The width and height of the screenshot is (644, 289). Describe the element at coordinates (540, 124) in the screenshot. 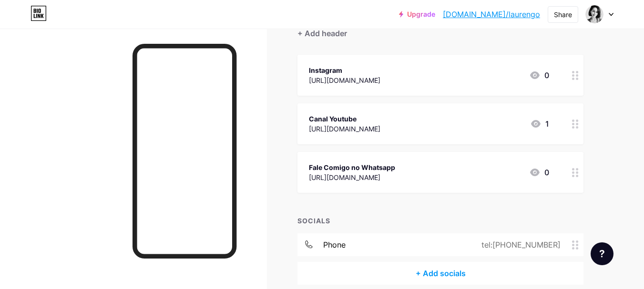

I see `div: 1` at that location.